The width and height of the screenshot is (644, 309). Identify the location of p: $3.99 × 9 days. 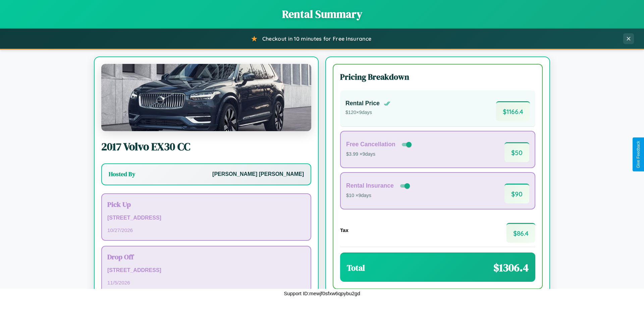
(379, 154).